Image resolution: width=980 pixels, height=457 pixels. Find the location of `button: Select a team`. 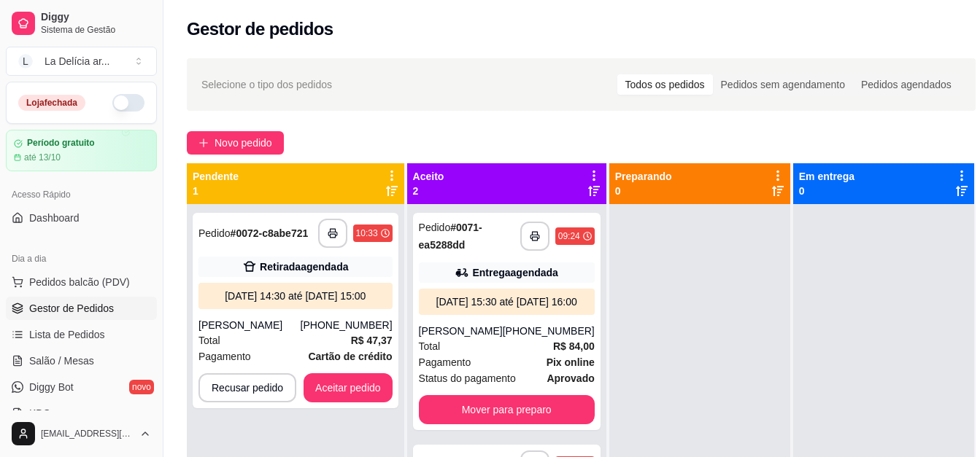

button: Select a team is located at coordinates (81, 61).